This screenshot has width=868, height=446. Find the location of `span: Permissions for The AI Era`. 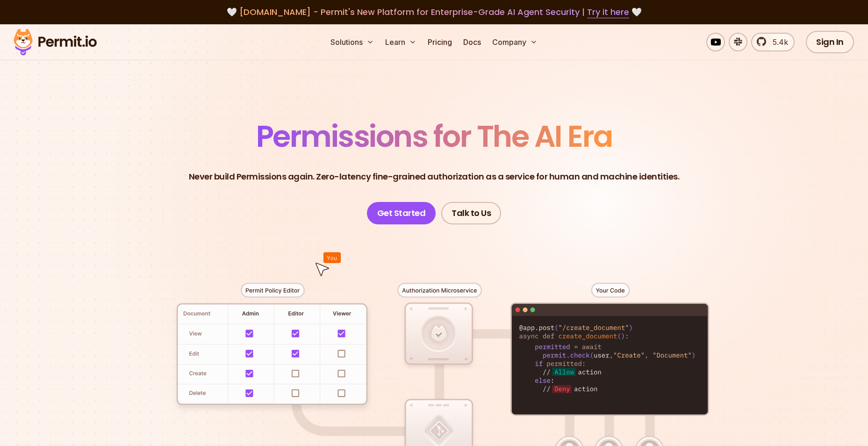

span: Permissions for The AI Era is located at coordinates (434, 136).